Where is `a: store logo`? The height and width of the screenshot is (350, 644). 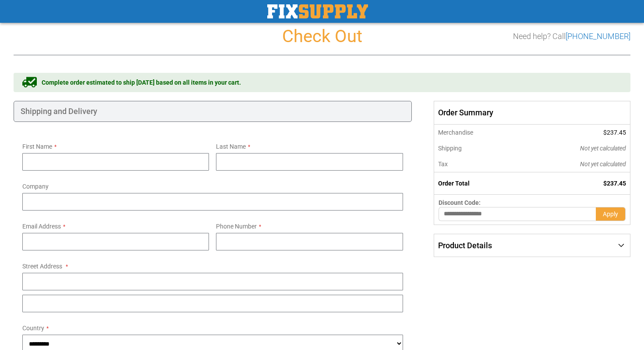
a: store logo is located at coordinates (318, 11).